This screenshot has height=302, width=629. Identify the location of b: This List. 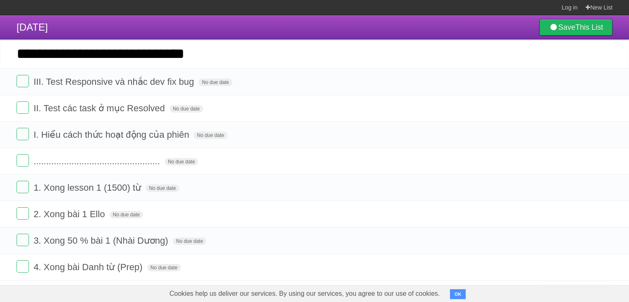
(589, 27).